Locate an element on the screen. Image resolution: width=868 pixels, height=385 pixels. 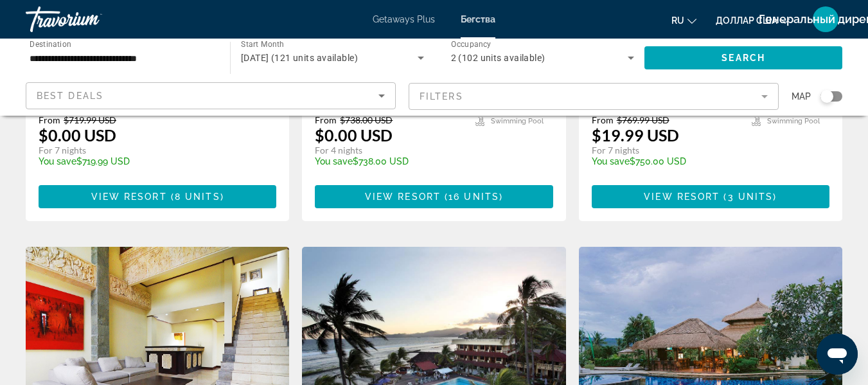
a: Травориум is located at coordinates (90, 19).